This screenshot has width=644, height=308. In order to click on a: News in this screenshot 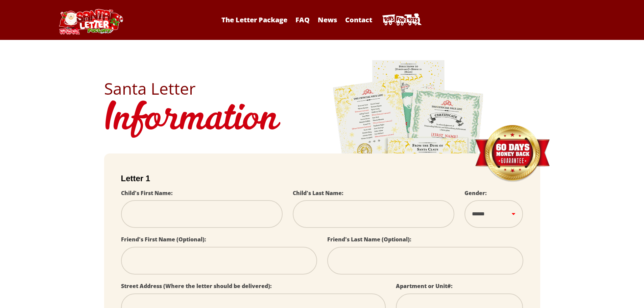, I will do `click(327, 19)`.